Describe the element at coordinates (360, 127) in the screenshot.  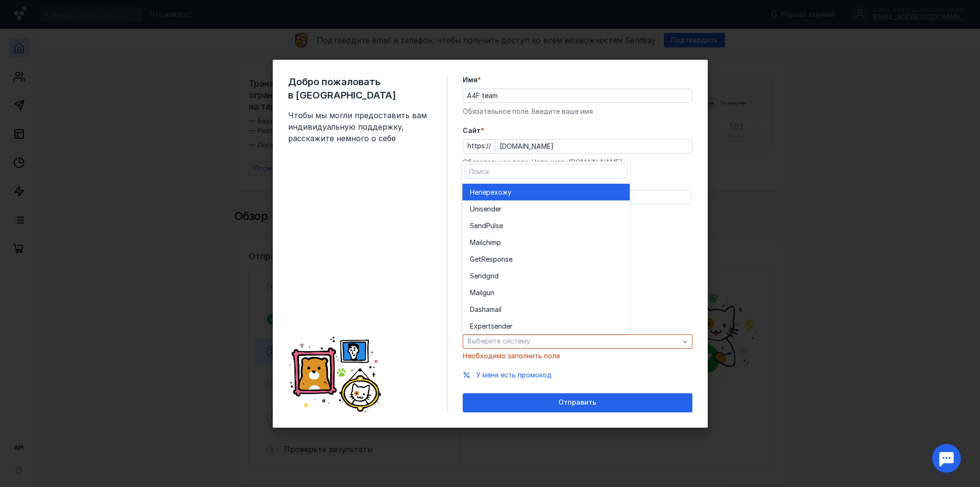
I see `span: Чтобы мы могли предоставить вам индивидуальную поддержку, расскажите немного о себе` at that location.